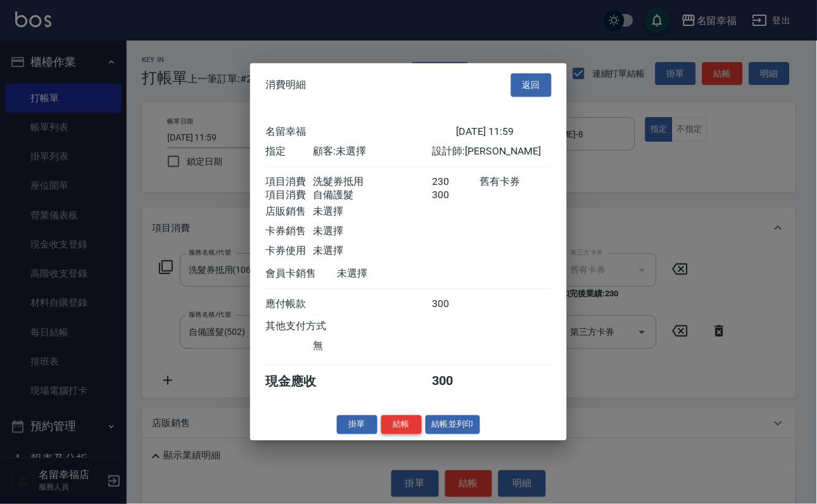 This screenshot has width=817, height=504. What do you see at coordinates (301, 273) in the screenshot?
I see `div: 會員卡銷售` at bounding box center [301, 273].